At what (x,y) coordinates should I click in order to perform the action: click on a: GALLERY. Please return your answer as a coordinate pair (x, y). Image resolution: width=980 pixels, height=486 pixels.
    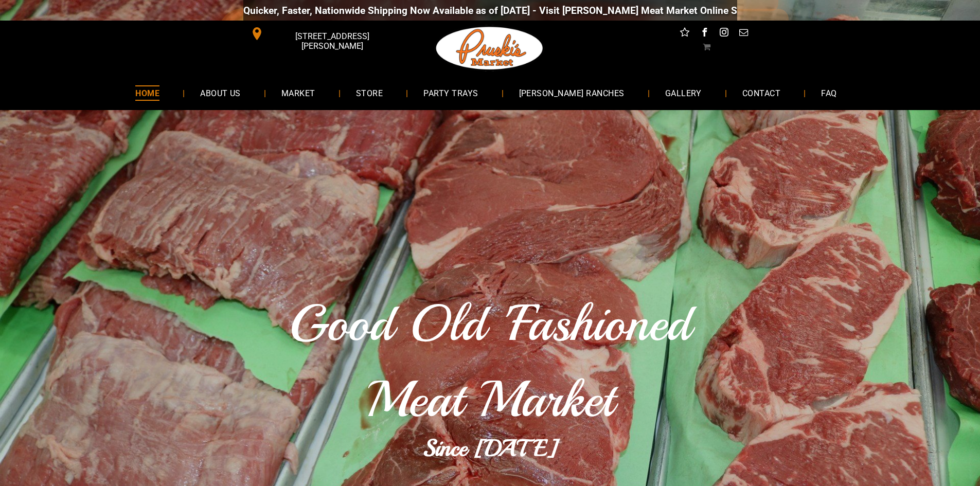
    Looking at the image, I should click on (683, 93).